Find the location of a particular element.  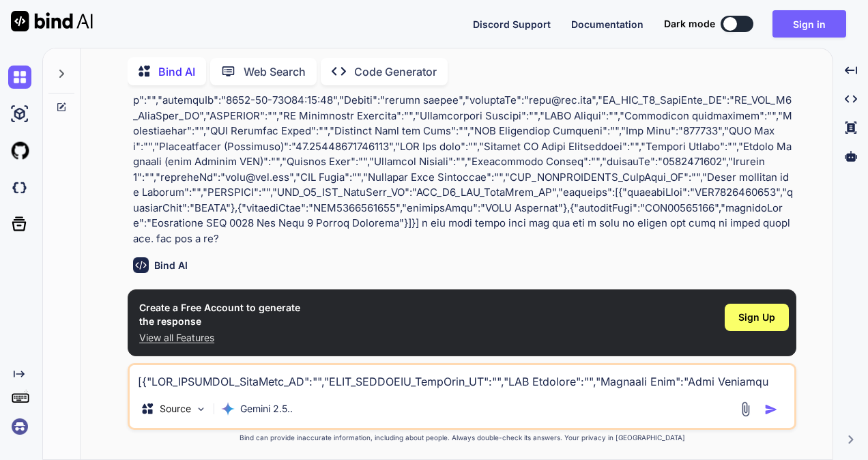

span: Dark mode is located at coordinates (689, 24).